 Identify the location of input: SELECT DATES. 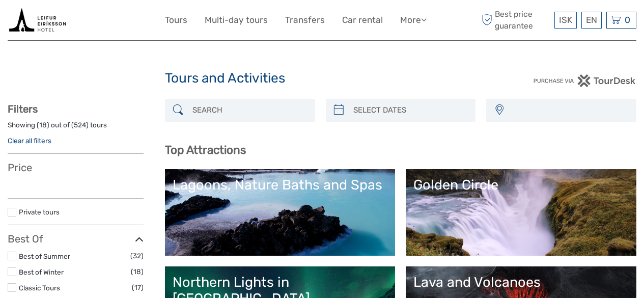
(410, 110).